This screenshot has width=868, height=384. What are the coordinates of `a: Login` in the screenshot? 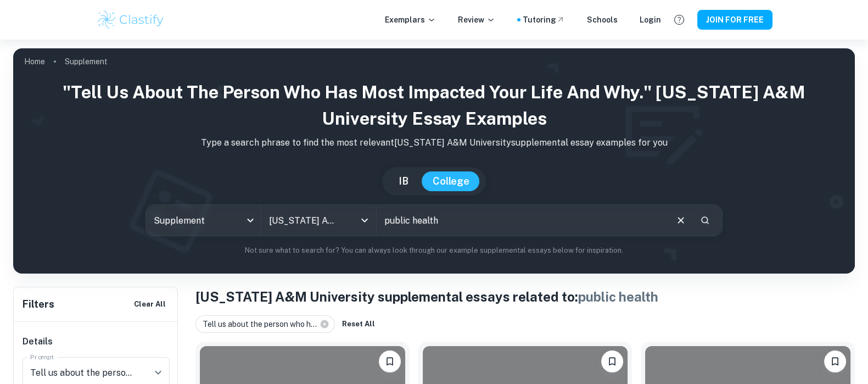 It's located at (650, 20).